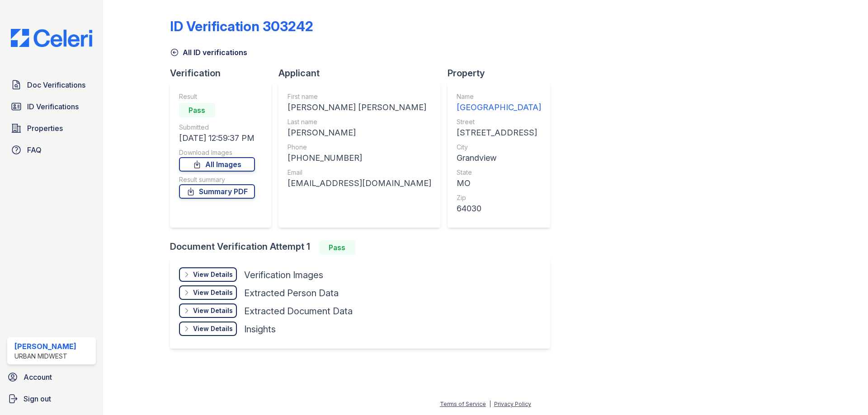 The width and height of the screenshot is (868, 415). What do you see at coordinates (360, 97) in the screenshot?
I see `div: First name` at bounding box center [360, 97].